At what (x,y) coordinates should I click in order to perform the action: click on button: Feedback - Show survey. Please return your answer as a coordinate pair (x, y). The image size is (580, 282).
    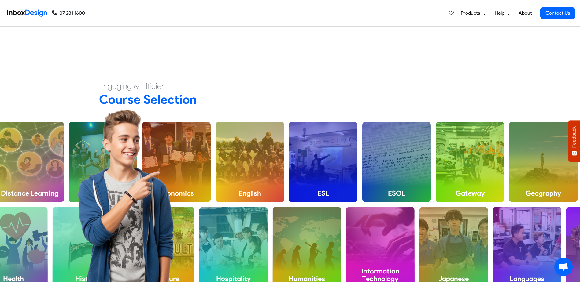
    Looking at the image, I should click on (574, 141).